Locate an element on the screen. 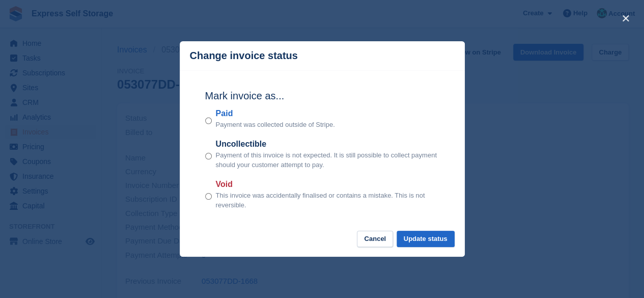 This screenshot has width=644, height=298. button: close is located at coordinates (626, 19).